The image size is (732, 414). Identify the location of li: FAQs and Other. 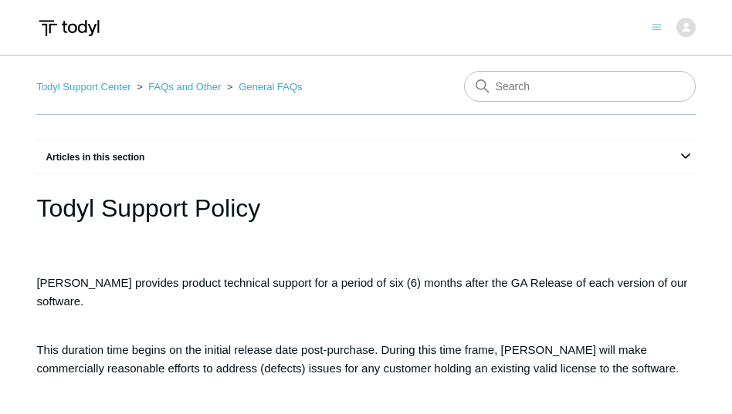
(178, 86).